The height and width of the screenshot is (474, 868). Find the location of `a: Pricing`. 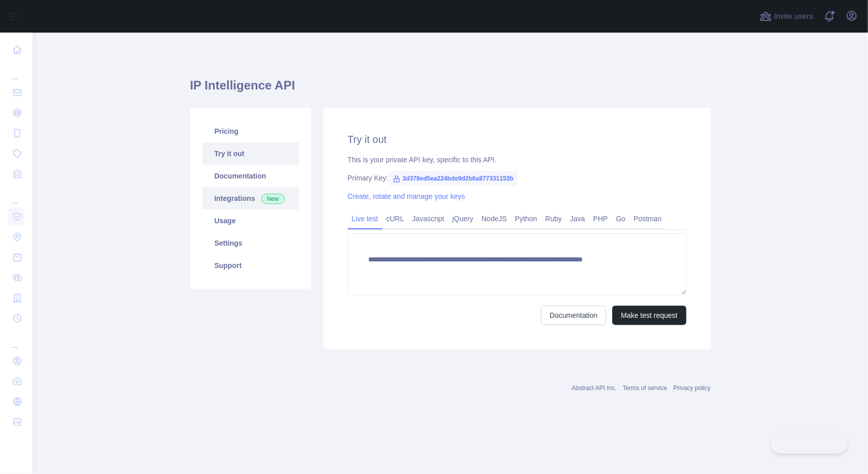

a: Pricing is located at coordinates (250, 131).